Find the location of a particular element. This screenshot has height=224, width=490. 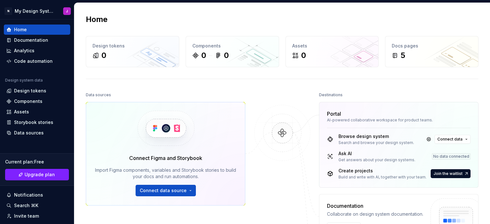

div: Invite team is located at coordinates (26, 216).